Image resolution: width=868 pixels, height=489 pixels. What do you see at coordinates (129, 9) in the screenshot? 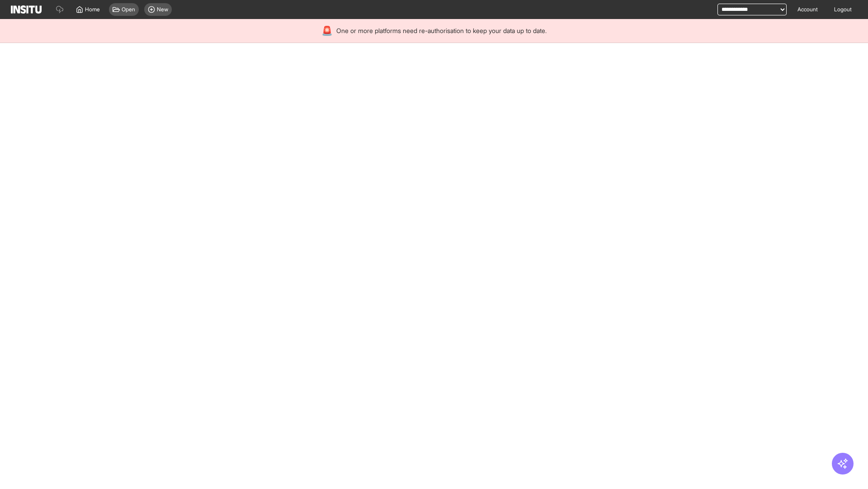
I see `span: Open` at bounding box center [129, 9].